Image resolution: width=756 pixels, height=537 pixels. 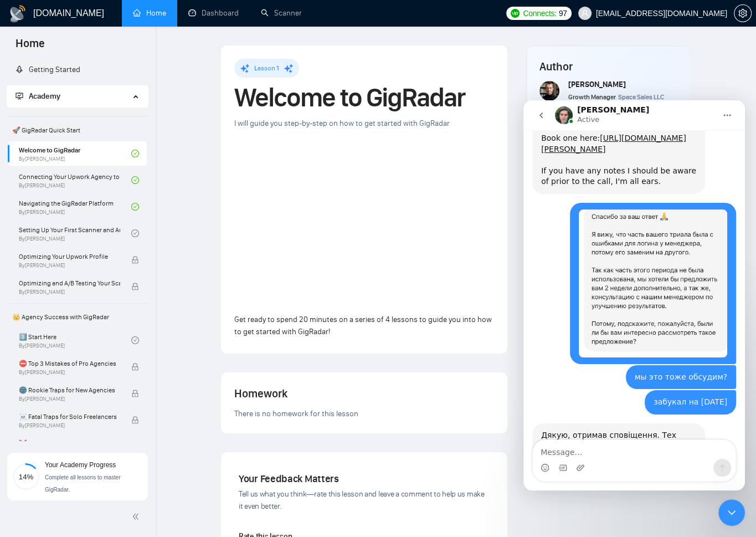 What do you see at coordinates (199, 367) in the screenshot?
I see `button: Send a message…` at bounding box center [199, 367].